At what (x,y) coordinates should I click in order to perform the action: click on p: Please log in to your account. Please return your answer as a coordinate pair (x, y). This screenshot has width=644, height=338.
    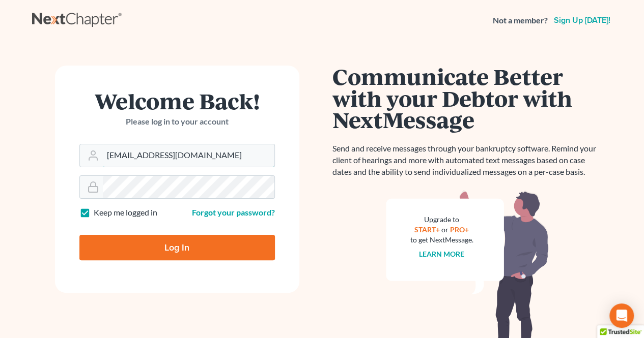
    Looking at the image, I should click on (177, 121).